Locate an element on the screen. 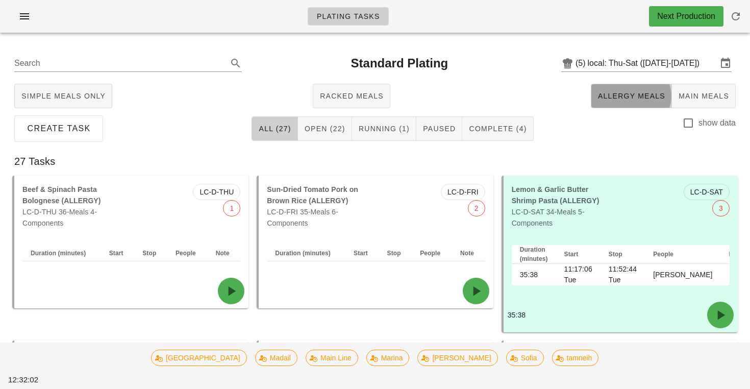 This screenshot has height=389, width=750. span: Allergy Meals is located at coordinates (631, 96).